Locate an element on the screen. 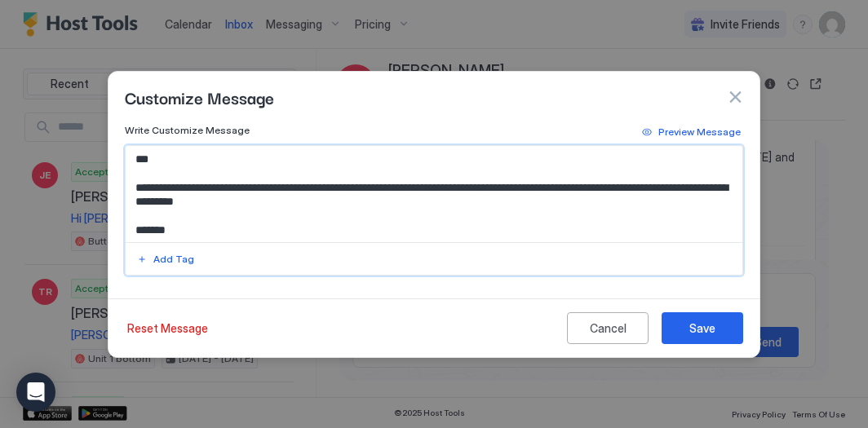 The height and width of the screenshot is (428, 868). div: Add Tag is located at coordinates (174, 259).